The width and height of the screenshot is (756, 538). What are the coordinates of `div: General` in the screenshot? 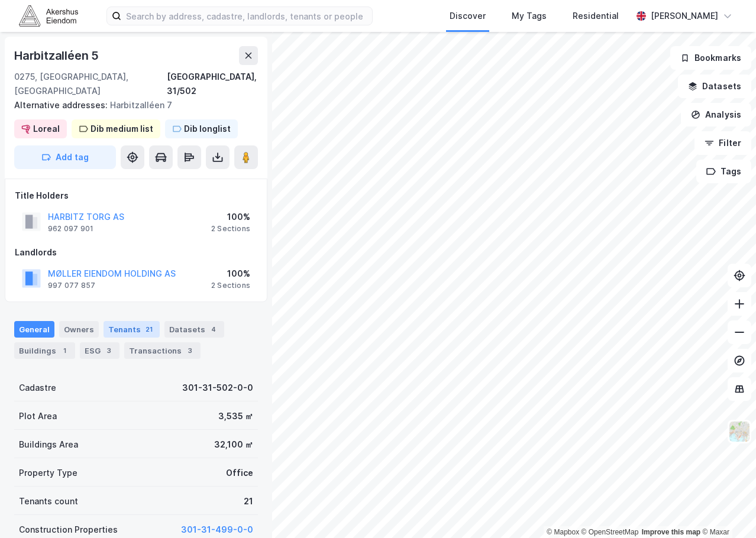 It's located at (35, 329).